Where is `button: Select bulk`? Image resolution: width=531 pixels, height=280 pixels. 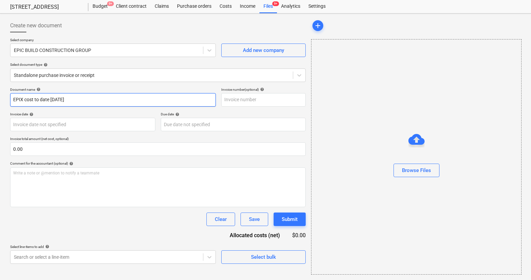
button: Select bulk is located at coordinates (263, 257).